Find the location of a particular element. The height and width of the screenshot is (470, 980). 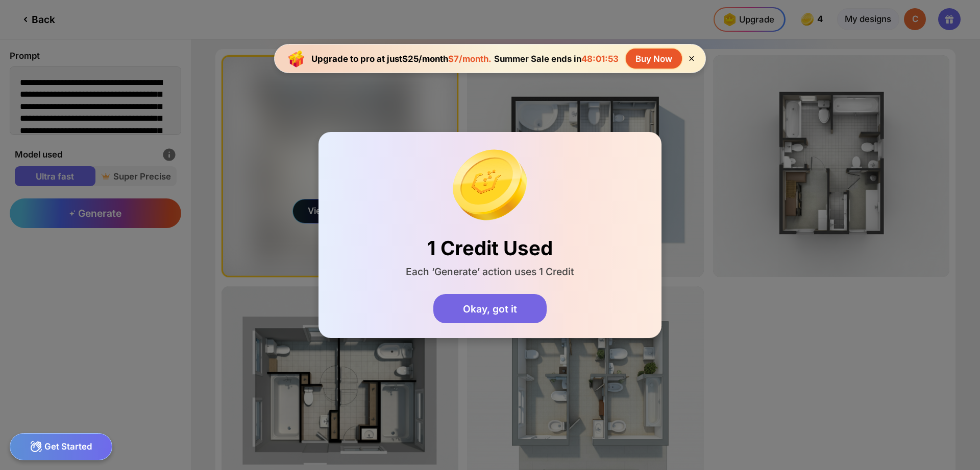

span: $25/month is located at coordinates (425, 59).